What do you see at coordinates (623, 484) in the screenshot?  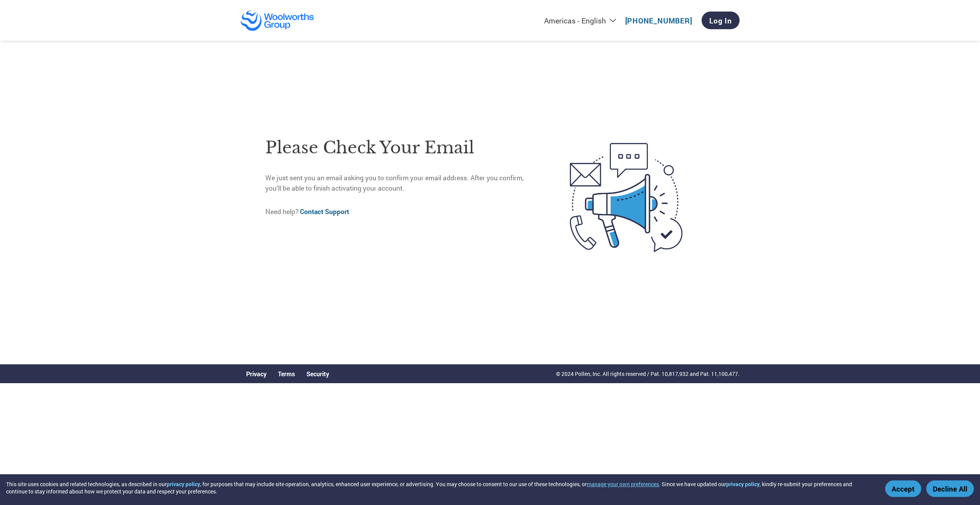 I see `button: manage your own preferences` at bounding box center [623, 484].